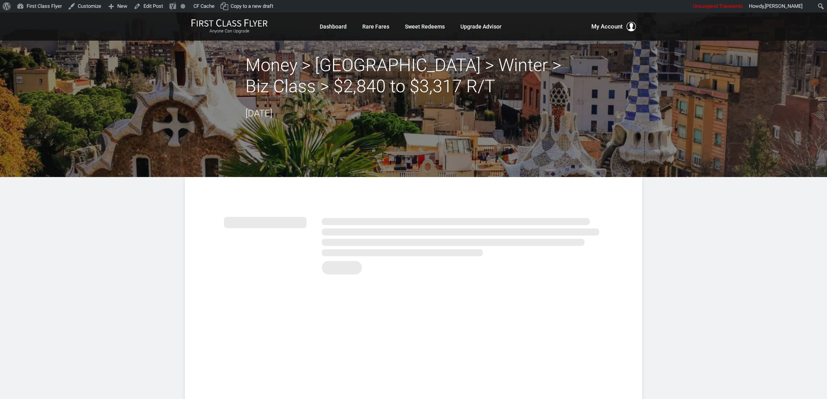 The height and width of the screenshot is (399, 827). Describe the element at coordinates (425, 27) in the screenshot. I see `a: Sweet Redeems` at that location.